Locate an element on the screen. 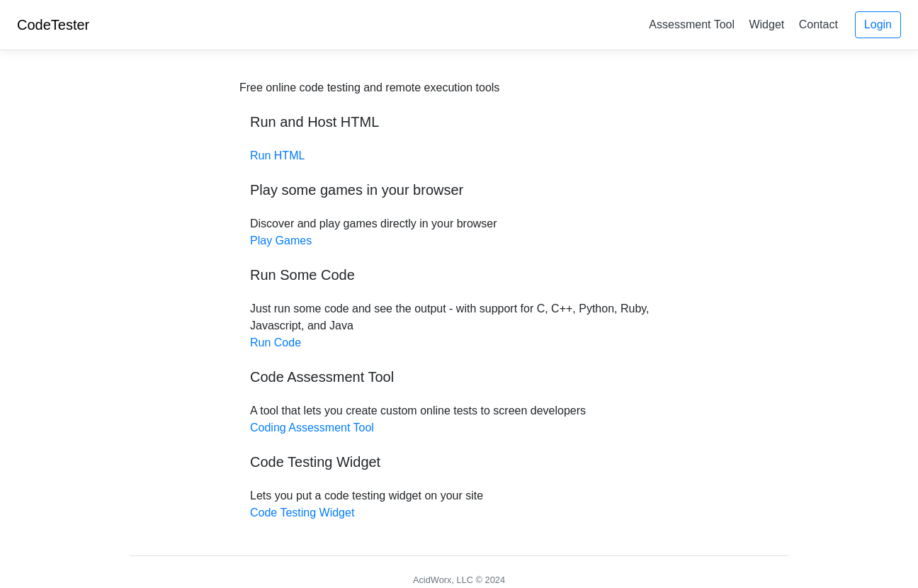 The height and width of the screenshot is (588, 918). a: Code Testing Widget is located at coordinates (302, 512).